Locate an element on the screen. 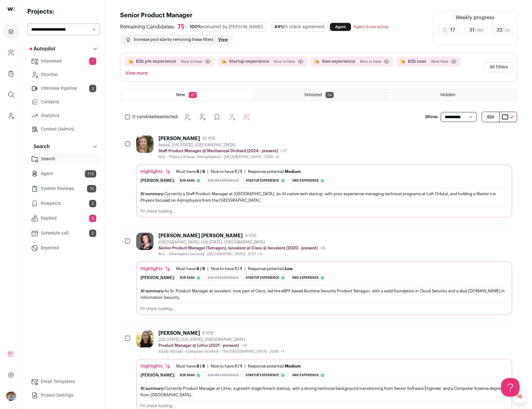  span: +17 is located at coordinates (284, 151).